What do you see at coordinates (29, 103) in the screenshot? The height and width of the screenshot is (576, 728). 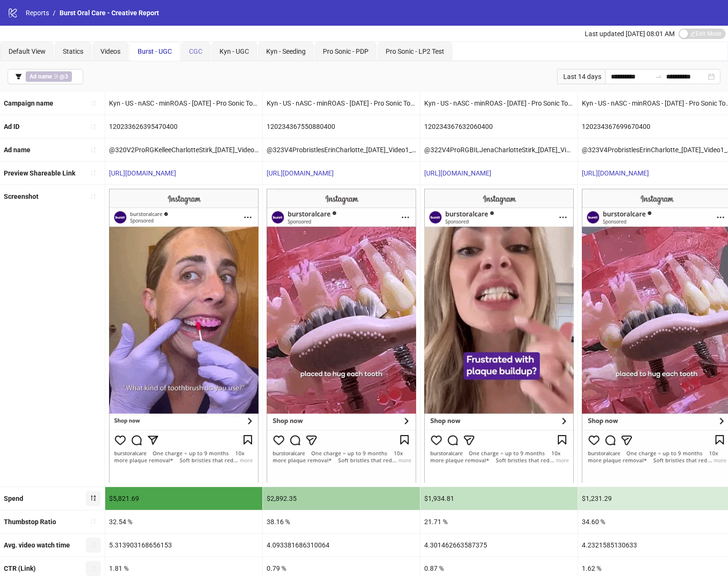 I see `b: Campaign name` at bounding box center [29, 103].